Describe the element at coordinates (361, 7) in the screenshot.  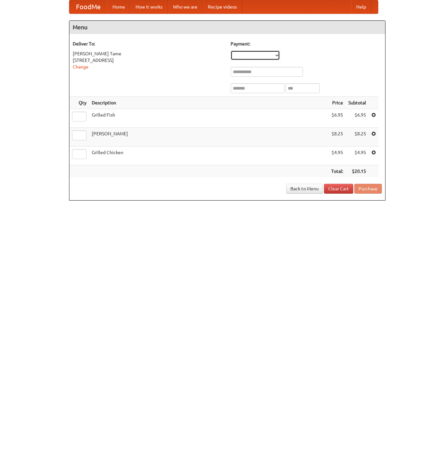
I see `a: Help` at that location.